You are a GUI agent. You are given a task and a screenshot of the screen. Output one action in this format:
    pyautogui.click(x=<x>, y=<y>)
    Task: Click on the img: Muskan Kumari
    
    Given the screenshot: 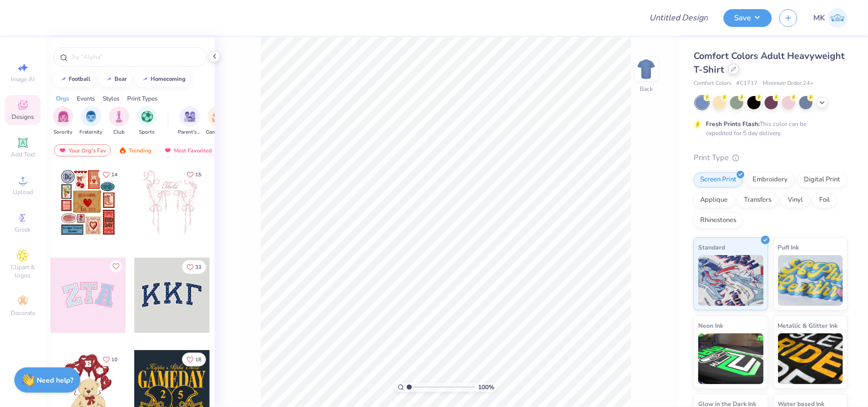 What is the action you would take?
    pyautogui.click(x=838, y=18)
    